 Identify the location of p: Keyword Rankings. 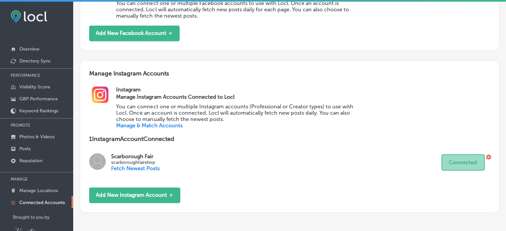
(39, 111).